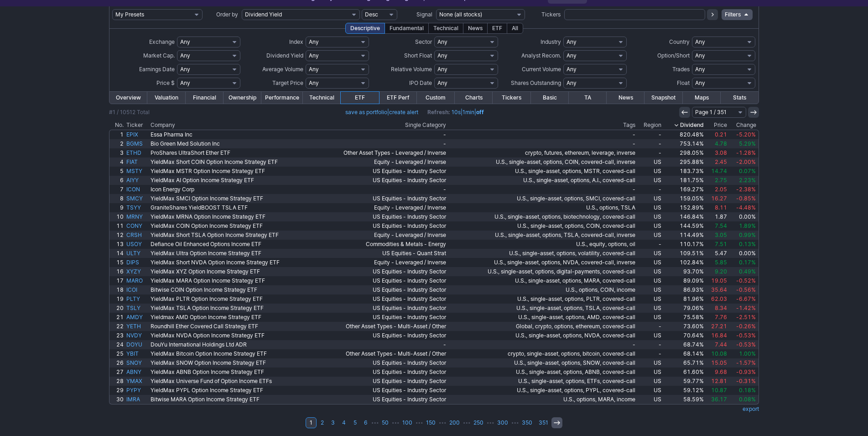  Describe the element at coordinates (719, 290) in the screenshot. I see `span: 35.64` at that location.